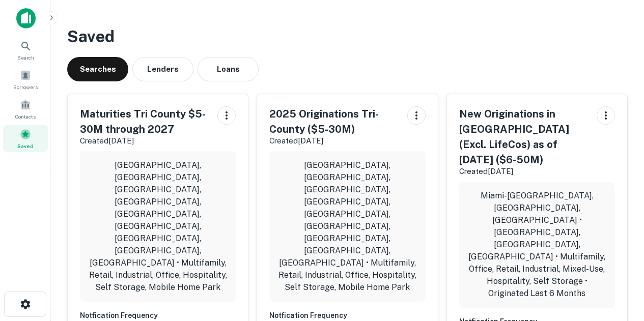 Image resolution: width=644 pixels, height=321 pixels. Describe the element at coordinates (26, 109) in the screenshot. I see `div: Contacts` at that location.